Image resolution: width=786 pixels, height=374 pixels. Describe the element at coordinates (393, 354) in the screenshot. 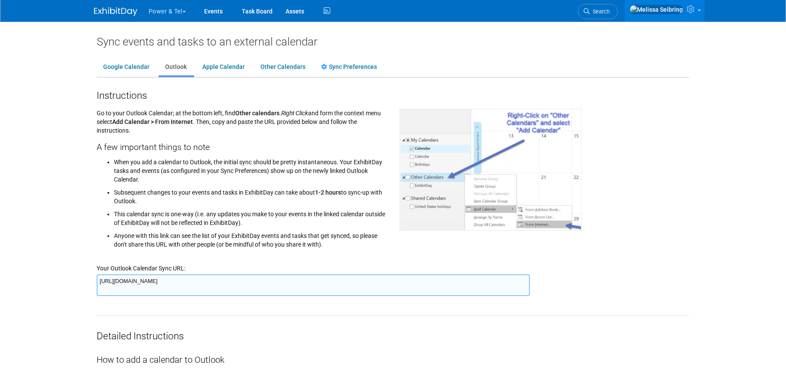

I see `div: How to add a calendar to Outlook` at that location.